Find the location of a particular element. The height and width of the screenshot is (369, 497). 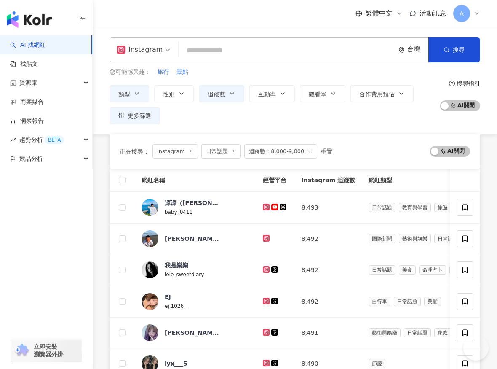

span: 活動訊息 is located at coordinates (433, 13).